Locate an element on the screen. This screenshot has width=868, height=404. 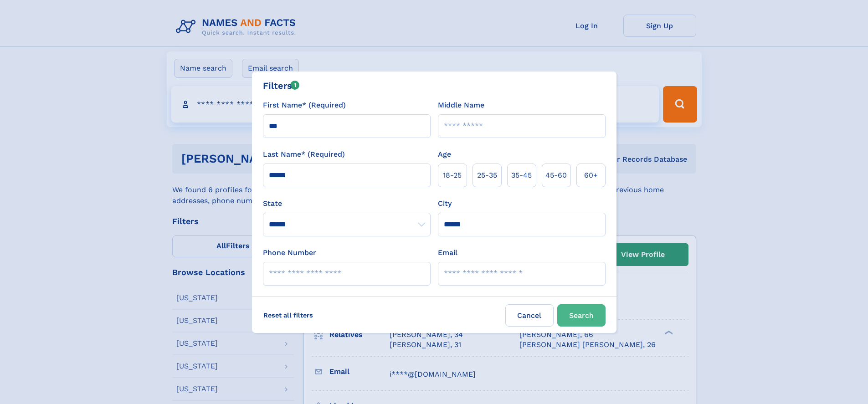
label: Middle Name is located at coordinates (461, 105).